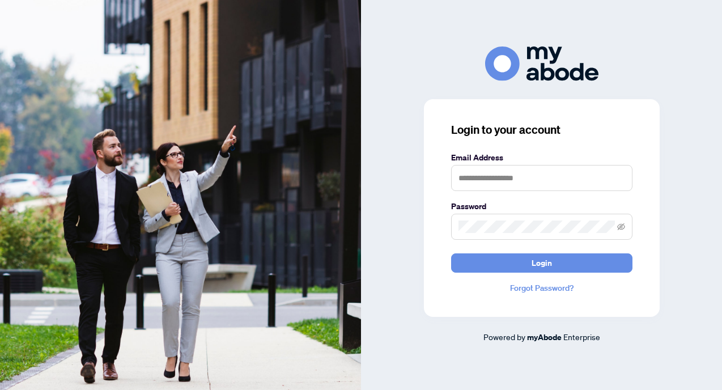 The height and width of the screenshot is (390, 722). I want to click on button: Login, so click(542, 263).